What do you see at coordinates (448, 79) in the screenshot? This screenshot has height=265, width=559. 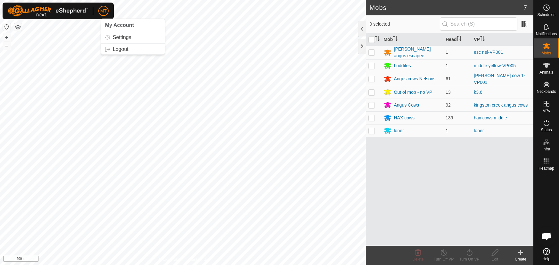 I see `span: 61` at bounding box center [448, 79].